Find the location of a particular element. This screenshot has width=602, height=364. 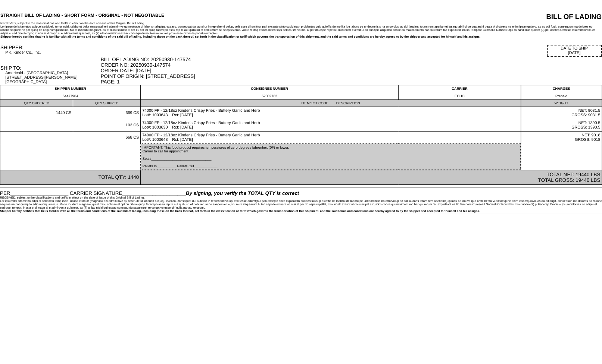

div: Shipper hereby certifies that he is familiar with all the terms and conditions of the said bill o... is located at coordinates (301, 36).